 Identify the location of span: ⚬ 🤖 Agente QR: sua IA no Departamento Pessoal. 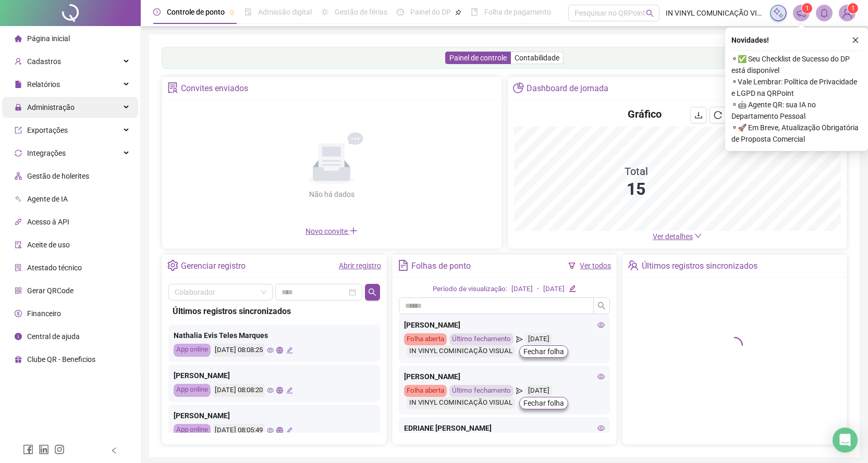
(797, 111).